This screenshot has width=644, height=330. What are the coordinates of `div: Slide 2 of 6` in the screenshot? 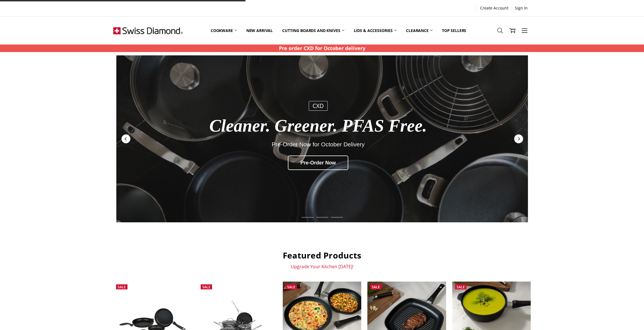 It's located at (322, 217).